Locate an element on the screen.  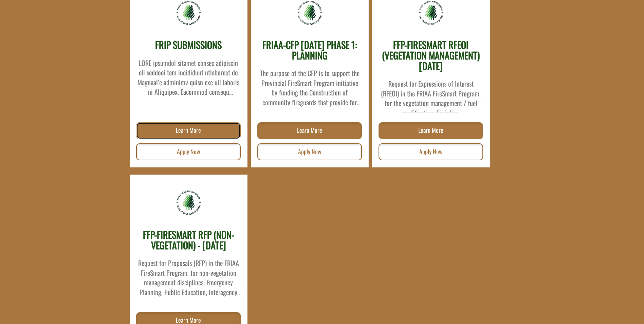
div: Request for Expressions of Interest (RFEOI) in the FRIAA FireSmart Program, for the vegetation ma... is located at coordinates (431, 93).